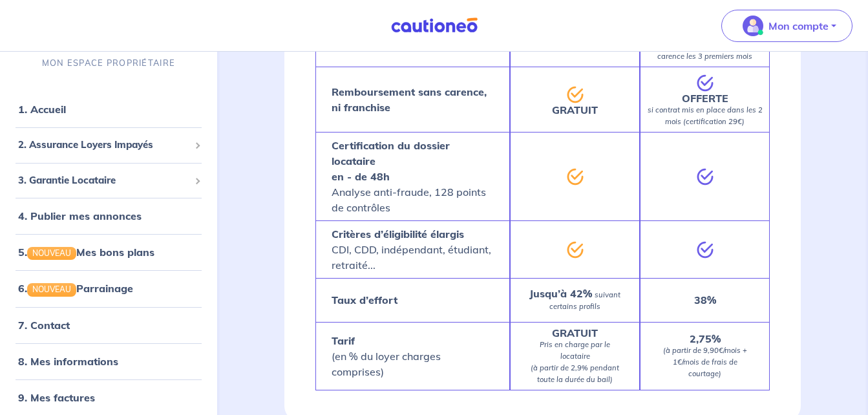 The image size is (868, 415). Describe the element at coordinates (753, 26) in the screenshot. I see `img: illu_account_valid_menu.svg` at that location.